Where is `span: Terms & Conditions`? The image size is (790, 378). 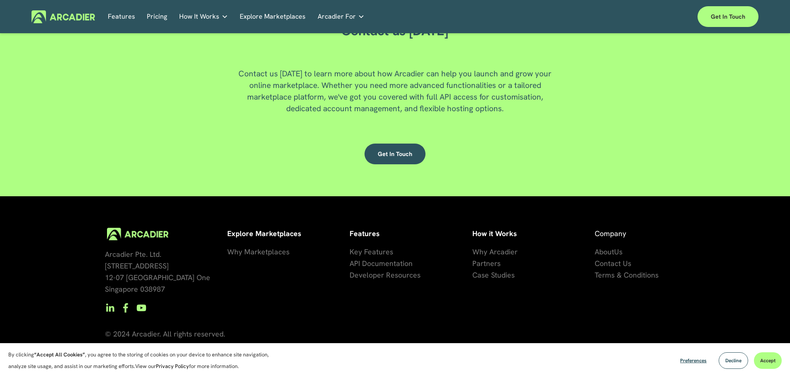 span: Terms & Conditions is located at coordinates (627, 275).